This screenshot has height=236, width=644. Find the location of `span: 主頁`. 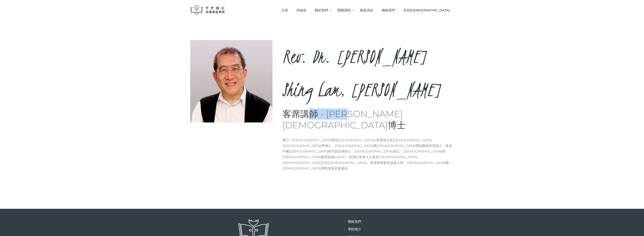

span: 主頁 is located at coordinates (285, 10).